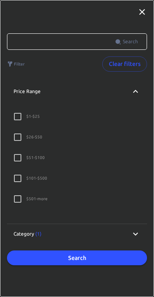  Describe the element at coordinates (19, 64) in the screenshot. I see `p: Filter` at that location.